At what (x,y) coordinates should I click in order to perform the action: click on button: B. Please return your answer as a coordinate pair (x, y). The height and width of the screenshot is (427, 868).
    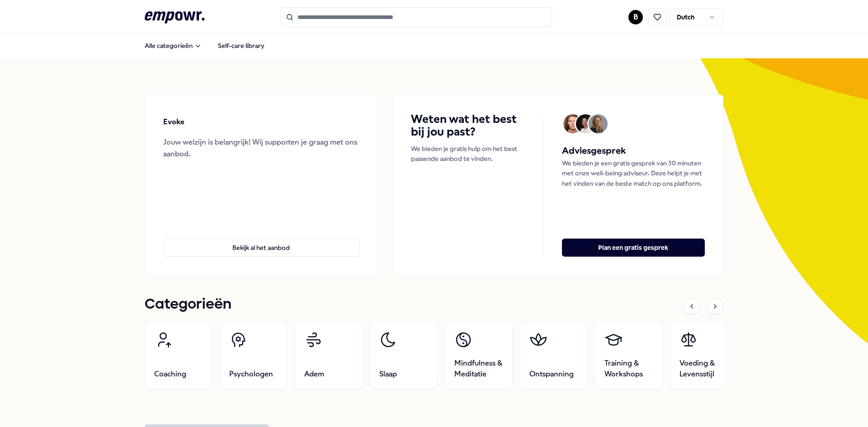
    Looking at the image, I should click on (635, 17).